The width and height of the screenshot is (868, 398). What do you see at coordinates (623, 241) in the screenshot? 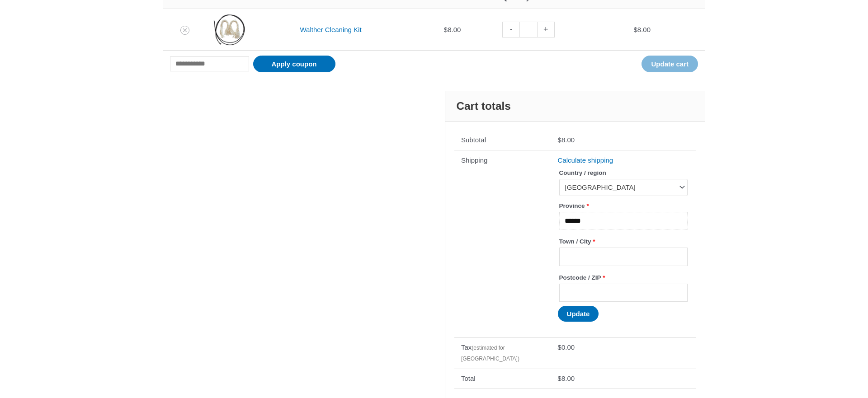
I see `label: Town / City` at bounding box center [623, 241].